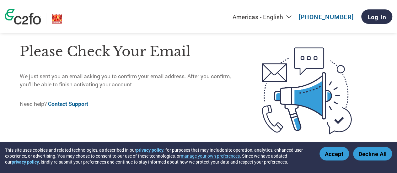 The width and height of the screenshot is (397, 173). Describe the element at coordinates (373, 154) in the screenshot. I see `button: Decline All` at that location.